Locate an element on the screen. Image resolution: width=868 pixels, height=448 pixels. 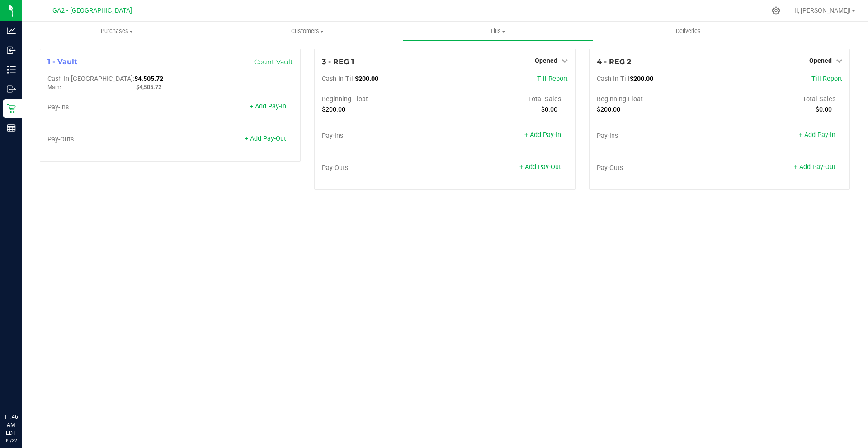
span: Tills is located at coordinates (497, 31).